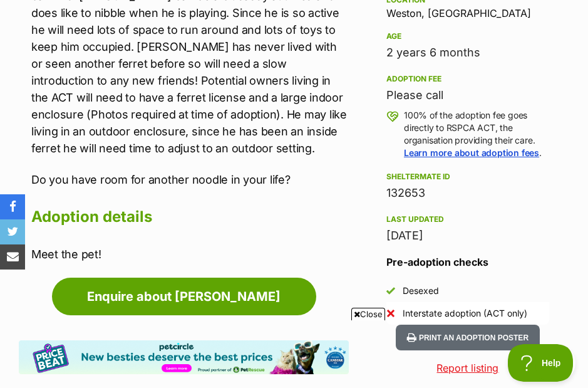  What do you see at coordinates (468, 193) in the screenshot?
I see `div: 132653` at bounding box center [468, 193].